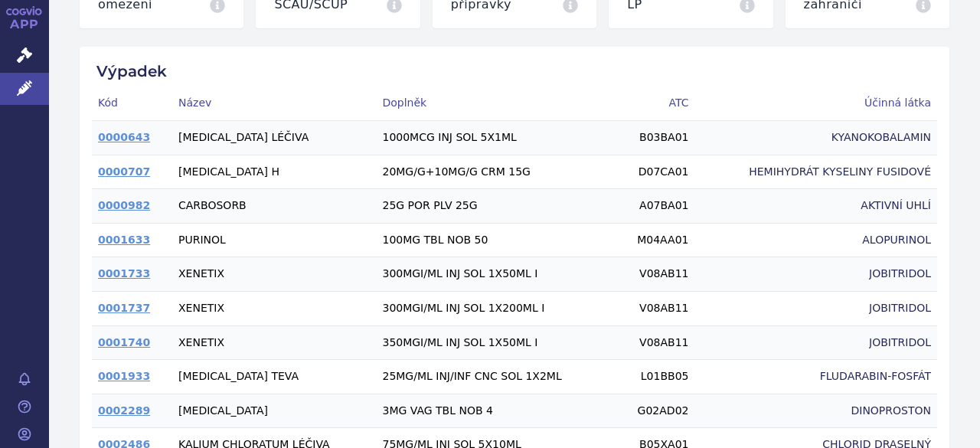  I want to click on th: ATC, so click(655, 104).